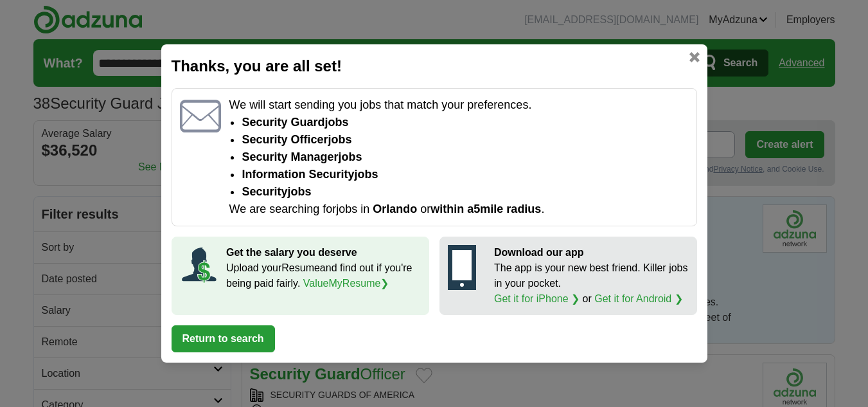 This screenshot has height=407, width=868. Describe the element at coordinates (591, 283) in the screenshot. I see `p: The app is your new best friend. Killer jobs in your pocket. or` at that location.